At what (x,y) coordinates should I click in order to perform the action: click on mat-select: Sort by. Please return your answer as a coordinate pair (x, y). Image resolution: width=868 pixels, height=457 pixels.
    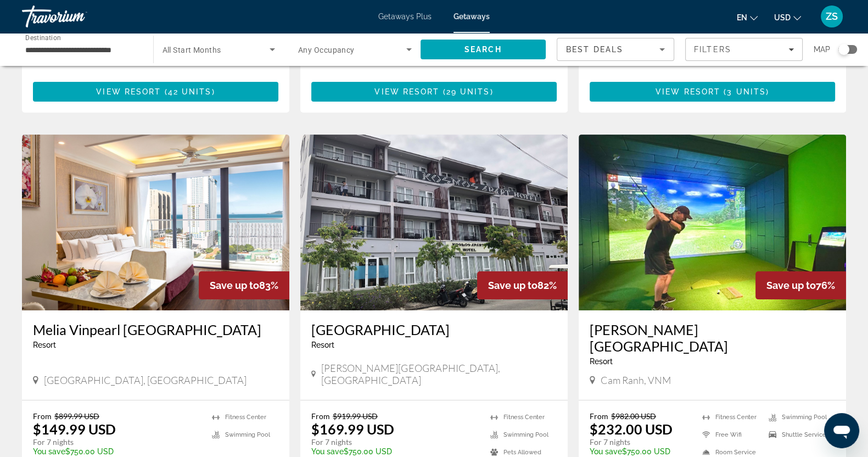
    Looking at the image, I should click on (616, 49).